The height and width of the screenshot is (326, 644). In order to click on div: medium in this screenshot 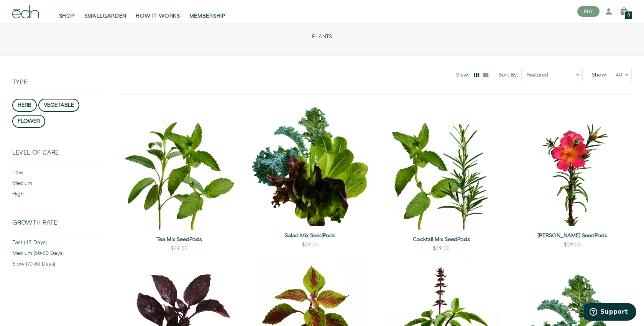, I will do `click(58, 185)`.